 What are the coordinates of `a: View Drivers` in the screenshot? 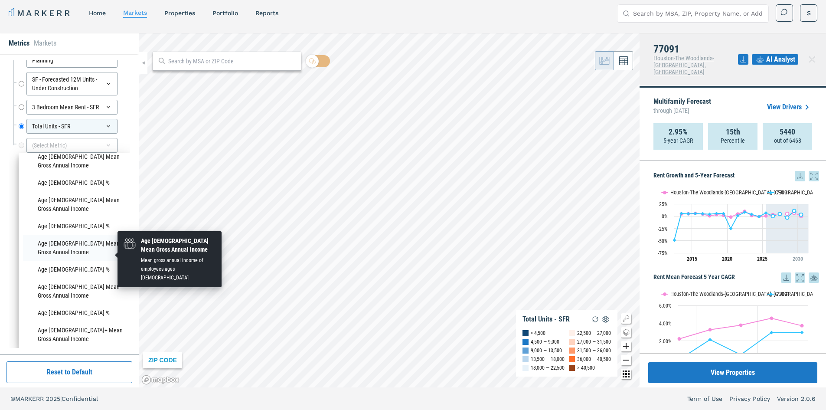 It's located at (789, 107).